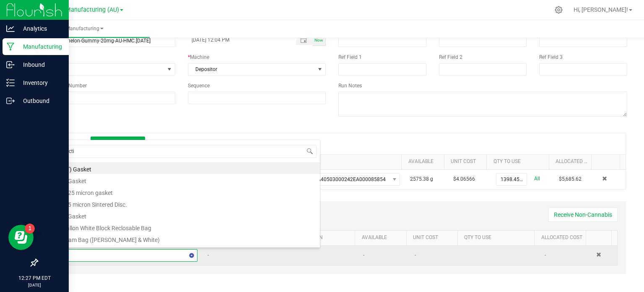 This screenshot has width=644, height=292. Describe the element at coordinates (10, 28) in the screenshot. I see `inline-svg: Analytics` at that location.